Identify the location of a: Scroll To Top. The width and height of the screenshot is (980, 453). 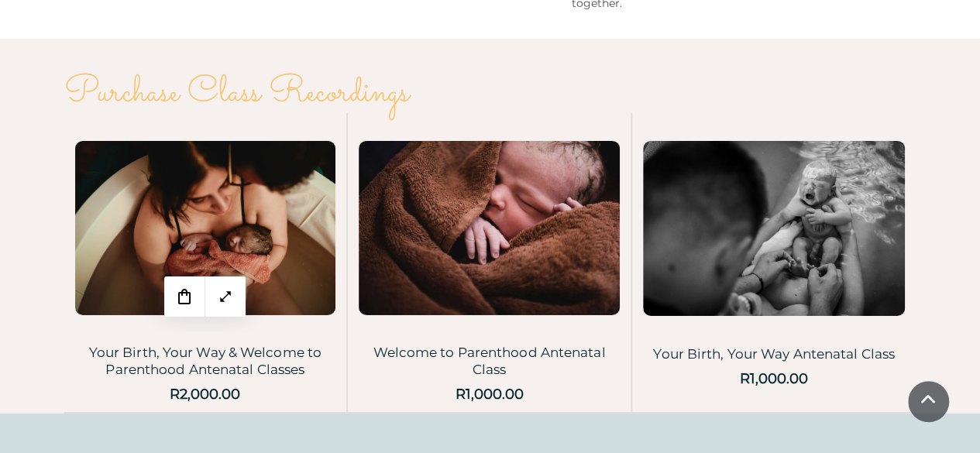
(928, 401).